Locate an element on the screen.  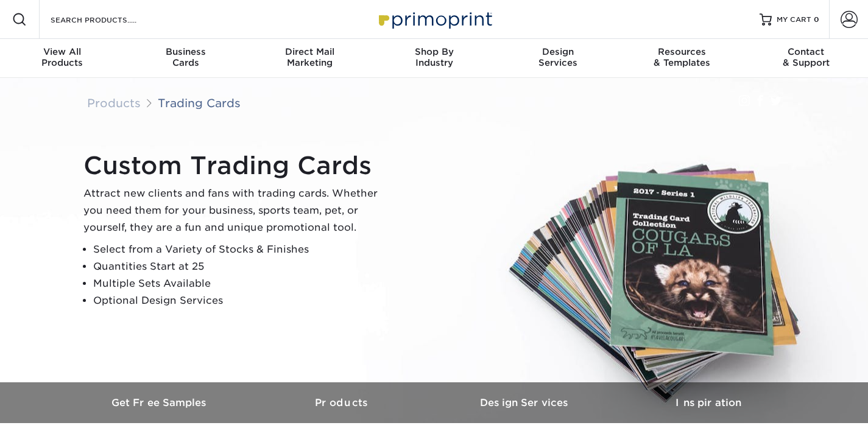
input: SEARCH PRODUCTS..... is located at coordinates (108, 19).